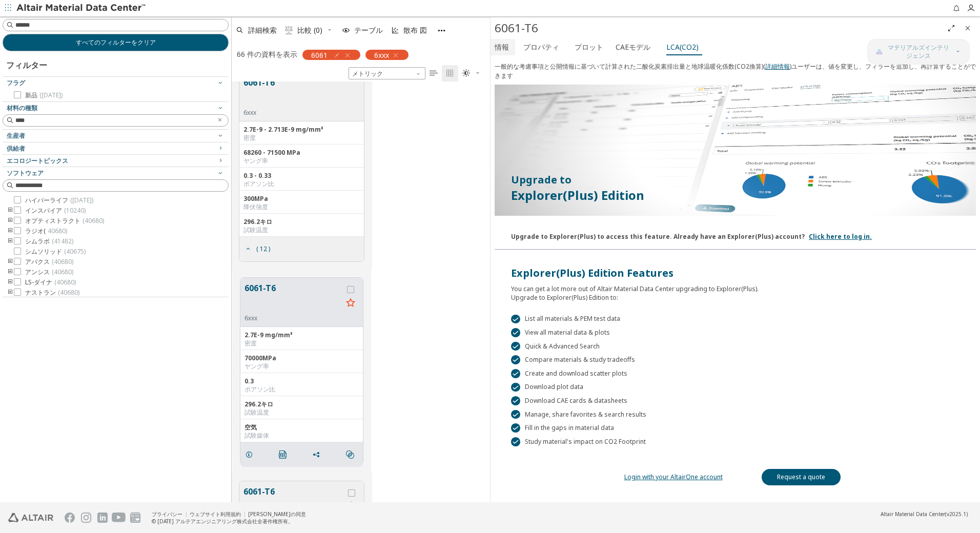  What do you see at coordinates (352, 507) in the screenshot?
I see `button: Favorite` at bounding box center [352, 507].